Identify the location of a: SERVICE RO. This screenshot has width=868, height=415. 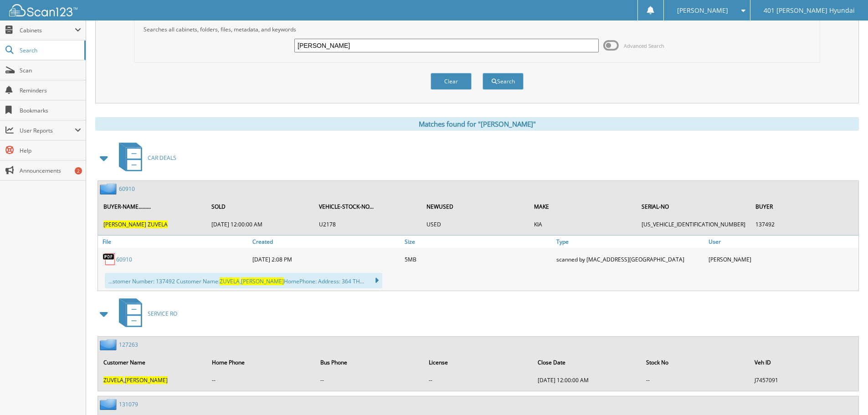
(145, 314).